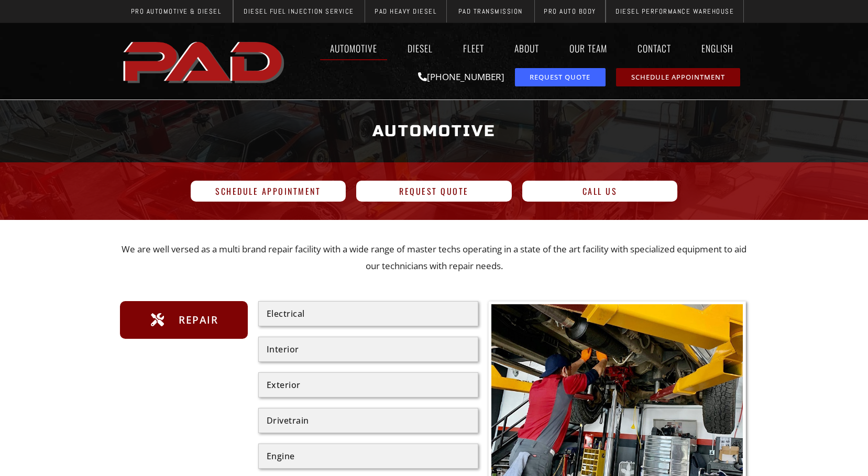 This screenshot has width=868, height=476. What do you see at coordinates (406, 11) in the screenshot?
I see `span: PAD Heavy Diesel` at bounding box center [406, 11].